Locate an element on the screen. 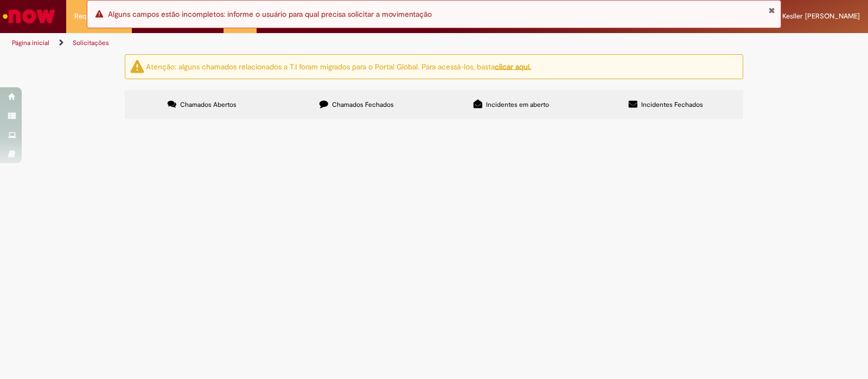 Image resolution: width=868 pixels, height=379 pixels. a: clicar aqui. is located at coordinates (513, 66).